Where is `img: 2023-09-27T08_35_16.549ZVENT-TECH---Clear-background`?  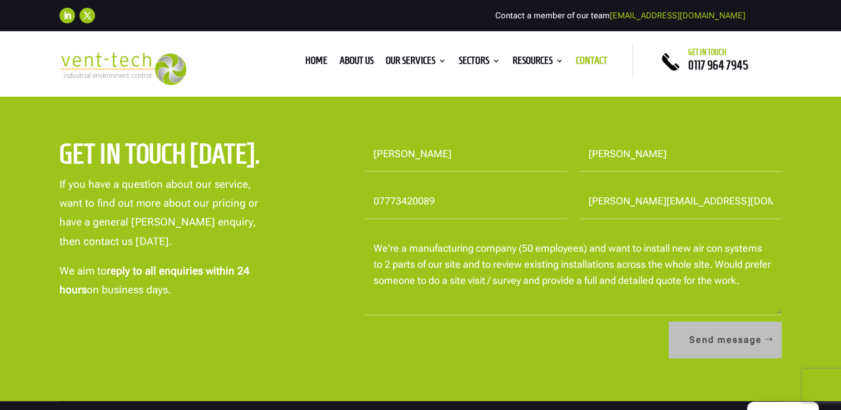 img: 2023-09-27T08_35_16.549ZVENT-TECH---Clear-background is located at coordinates (123, 68).